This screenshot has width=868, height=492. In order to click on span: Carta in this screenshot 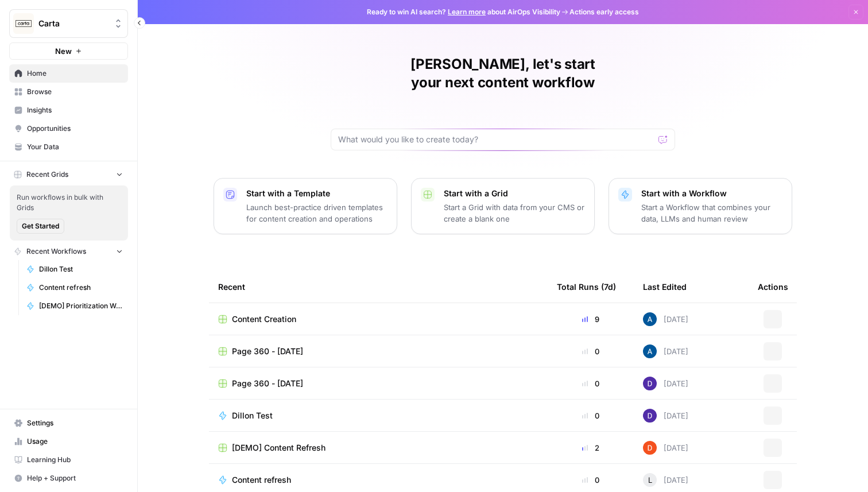, I will do `click(73, 23)`.